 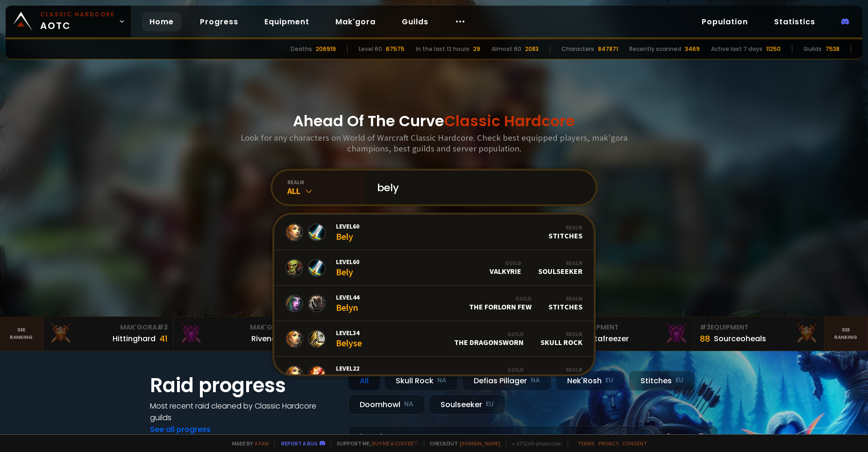 I want to click on div: Hittinghard, so click(x=134, y=338).